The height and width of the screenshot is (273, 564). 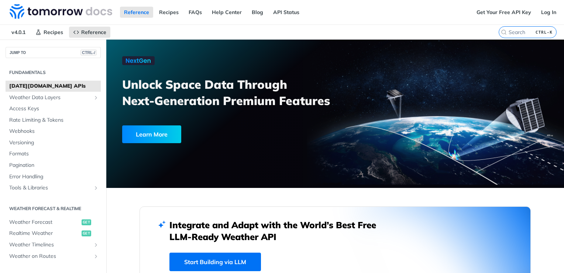 I want to click on a: Blog, so click(x=257, y=12).